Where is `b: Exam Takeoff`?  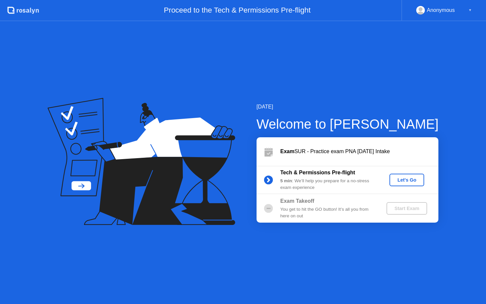
b: Exam Takeoff is located at coordinates (297, 201).